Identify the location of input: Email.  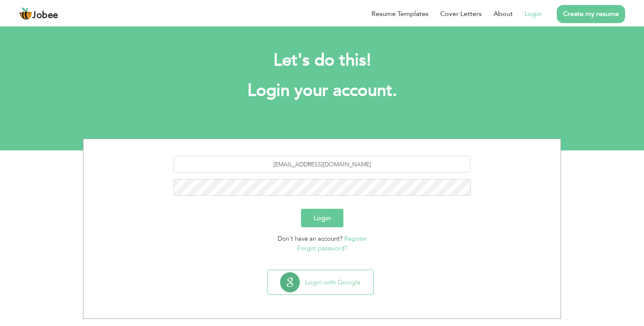
(322, 164).